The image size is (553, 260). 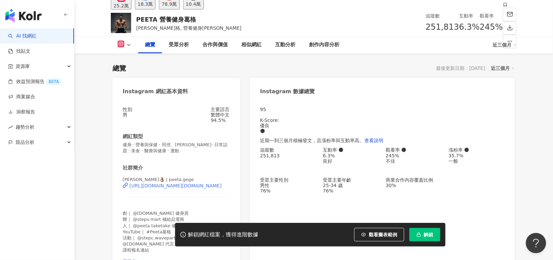 I want to click on span: rise, so click(x=10, y=127).